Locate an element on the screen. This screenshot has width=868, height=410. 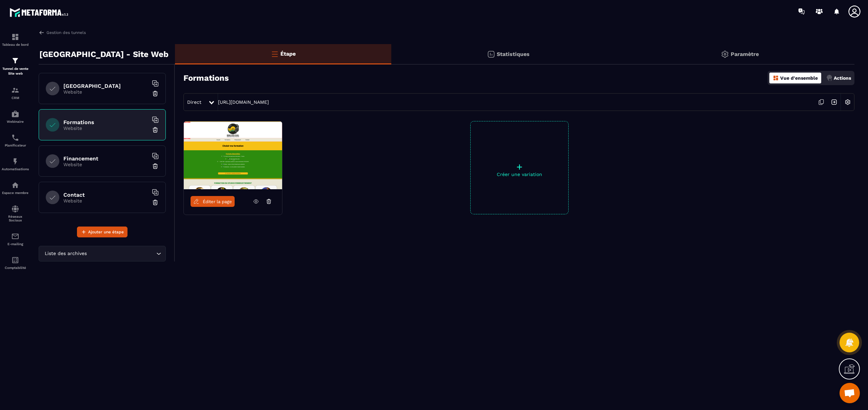
span: Liste des archives is located at coordinates (65, 254).